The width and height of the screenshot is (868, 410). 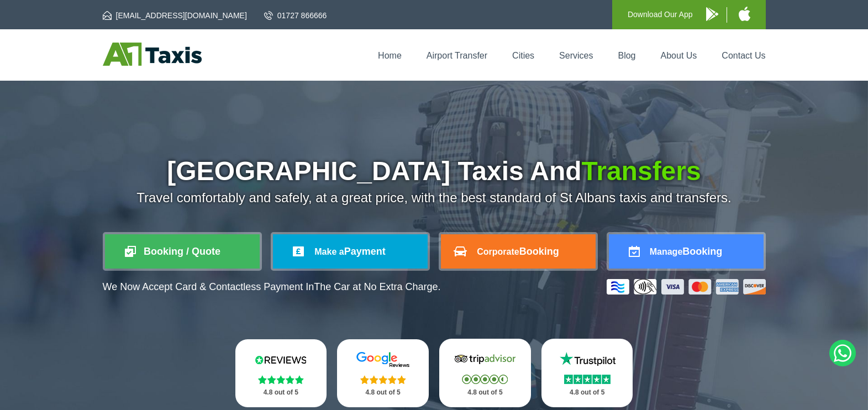 I want to click on a: Reviews.io Stars 4.8 out of 5, so click(x=281, y=374).